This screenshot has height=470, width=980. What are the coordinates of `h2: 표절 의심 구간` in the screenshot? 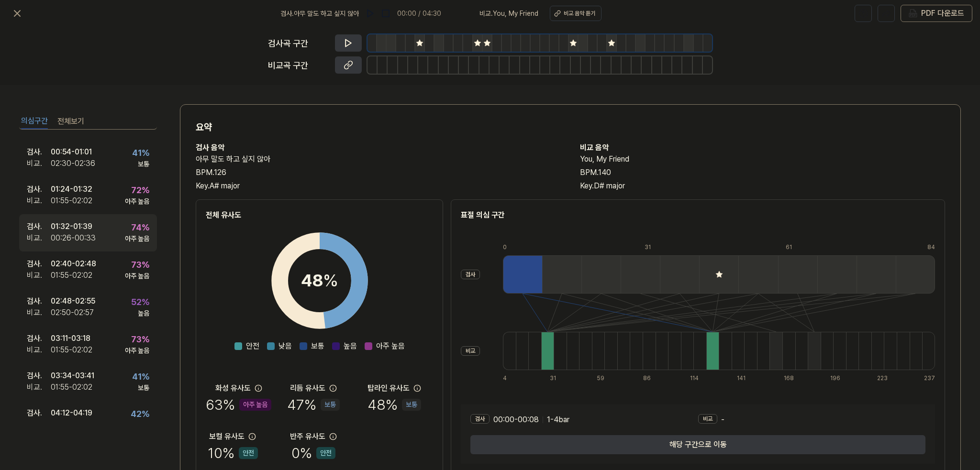 It's located at (697, 215).